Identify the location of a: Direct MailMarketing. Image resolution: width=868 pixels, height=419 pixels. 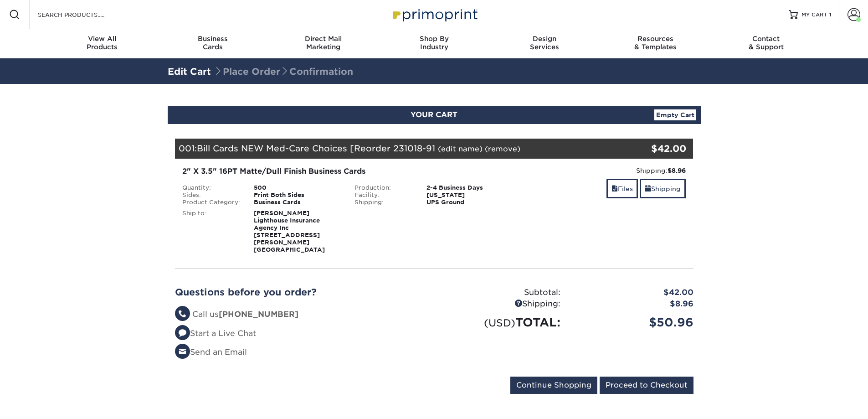
(323, 43).